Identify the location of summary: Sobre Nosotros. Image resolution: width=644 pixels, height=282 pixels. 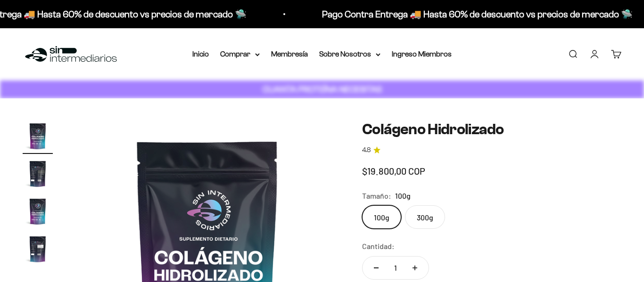
(350, 54).